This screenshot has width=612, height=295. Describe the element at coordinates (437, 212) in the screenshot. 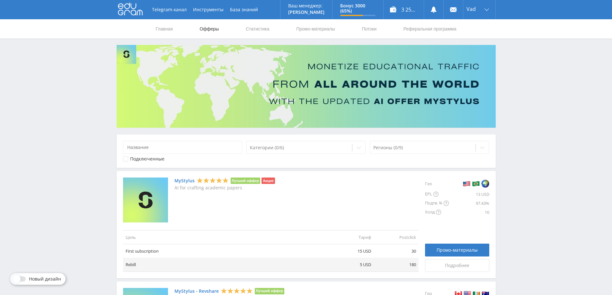

I see `div: Холд` at that location.